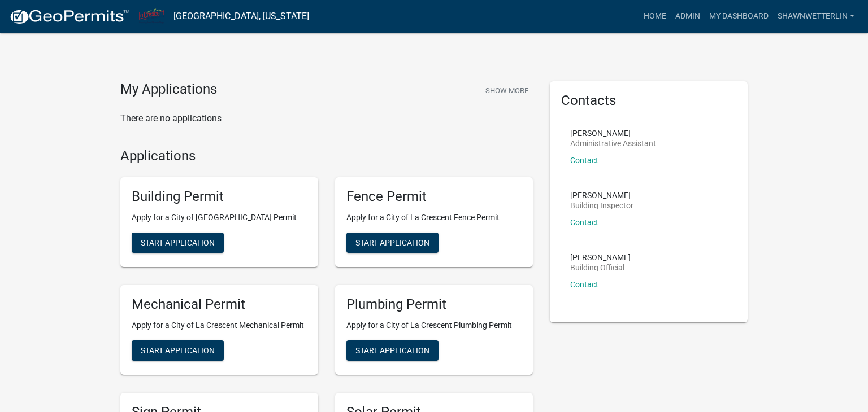 The image size is (868, 412). I want to click on p: Building Inspector, so click(602, 206).